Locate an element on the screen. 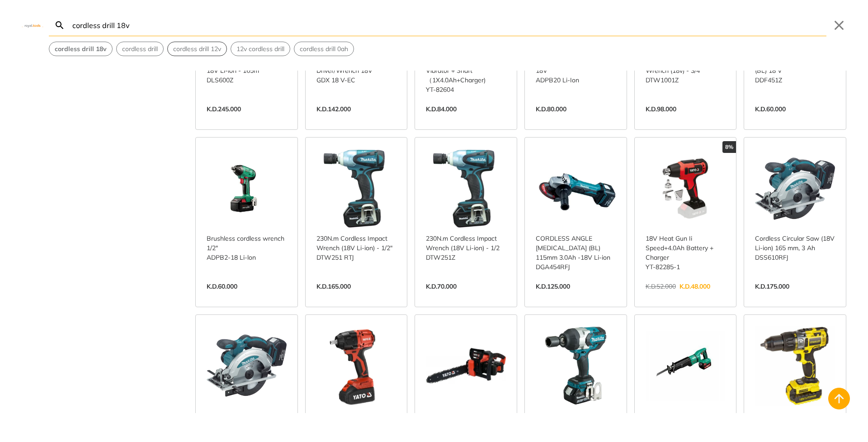 This screenshot has height=442, width=868. span: cordless drill 12v is located at coordinates (197, 49).